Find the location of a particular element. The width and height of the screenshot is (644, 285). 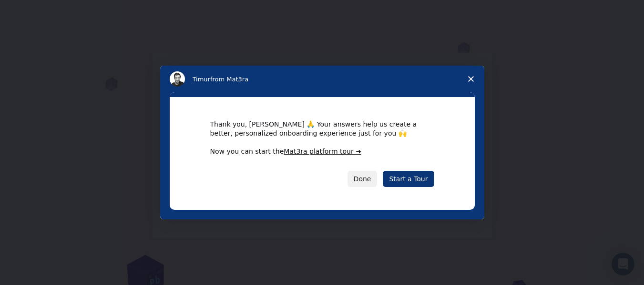

a: Start a Tour is located at coordinates (408, 178).